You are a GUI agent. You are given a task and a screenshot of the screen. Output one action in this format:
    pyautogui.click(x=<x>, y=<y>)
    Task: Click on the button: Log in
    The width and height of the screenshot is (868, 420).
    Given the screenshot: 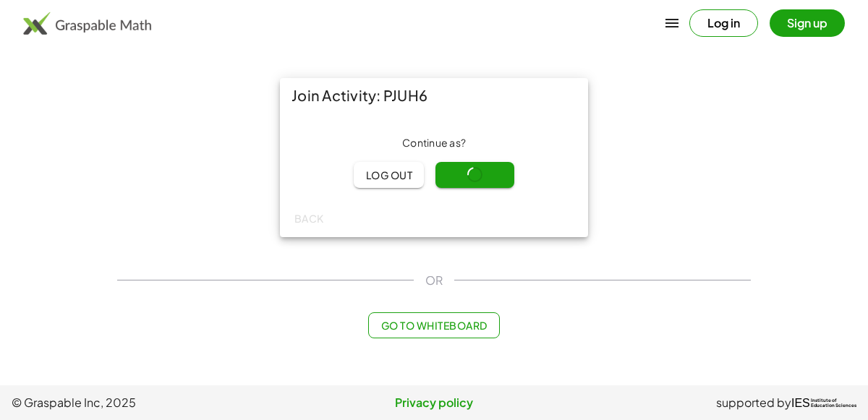 What is the action you would take?
    pyautogui.click(x=723, y=23)
    